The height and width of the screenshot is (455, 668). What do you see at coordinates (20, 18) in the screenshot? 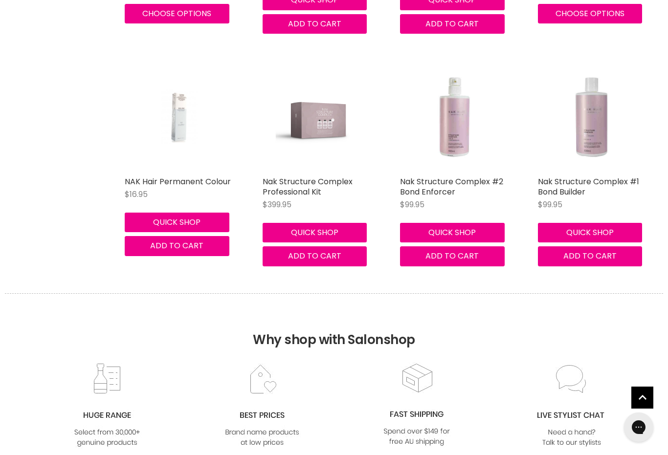
I see `button: Gorgias live chat` at bounding box center [20, 18].